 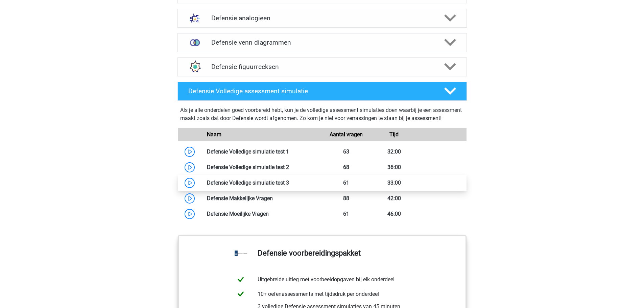 I want to click on img: venn diagrammen, so click(x=195, y=43).